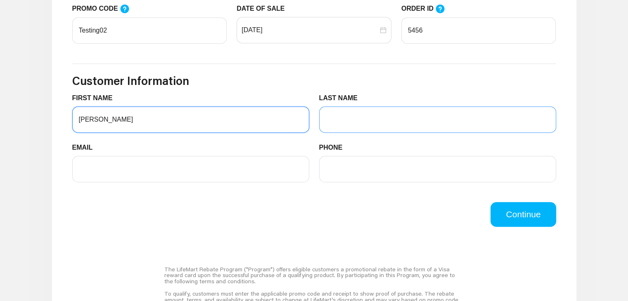 The width and height of the screenshot is (628, 301). Describe the element at coordinates (334, 148) in the screenshot. I see `label: PHONE` at that location.